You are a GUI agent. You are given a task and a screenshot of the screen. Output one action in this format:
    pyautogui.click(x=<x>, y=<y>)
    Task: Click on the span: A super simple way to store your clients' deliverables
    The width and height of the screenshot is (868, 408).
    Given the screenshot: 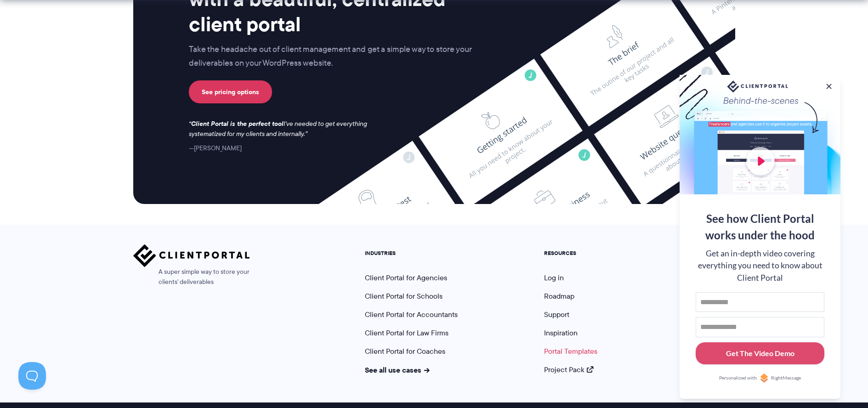 What is the action you would take?
    pyautogui.click(x=191, y=277)
    